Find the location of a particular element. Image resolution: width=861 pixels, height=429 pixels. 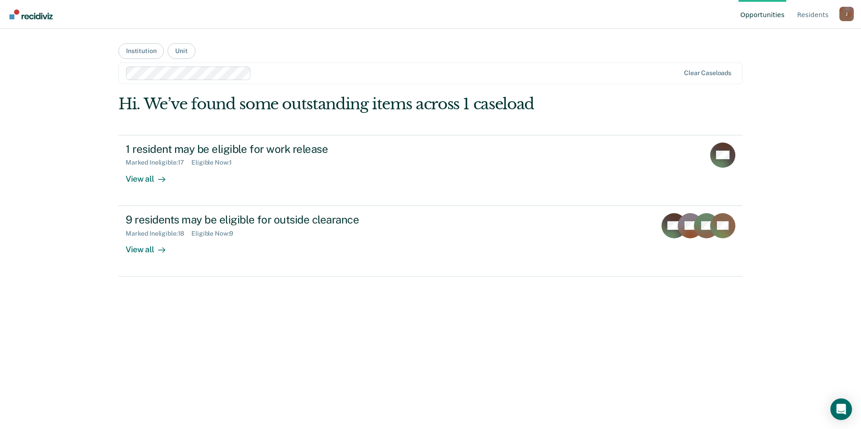

div: J is located at coordinates (846, 14).